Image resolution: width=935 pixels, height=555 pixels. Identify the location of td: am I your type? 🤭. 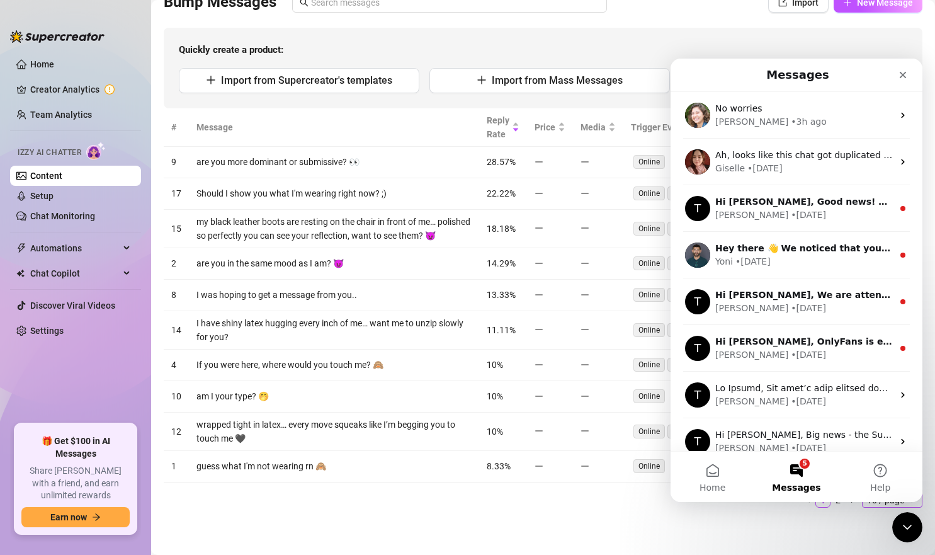
(334, 397).